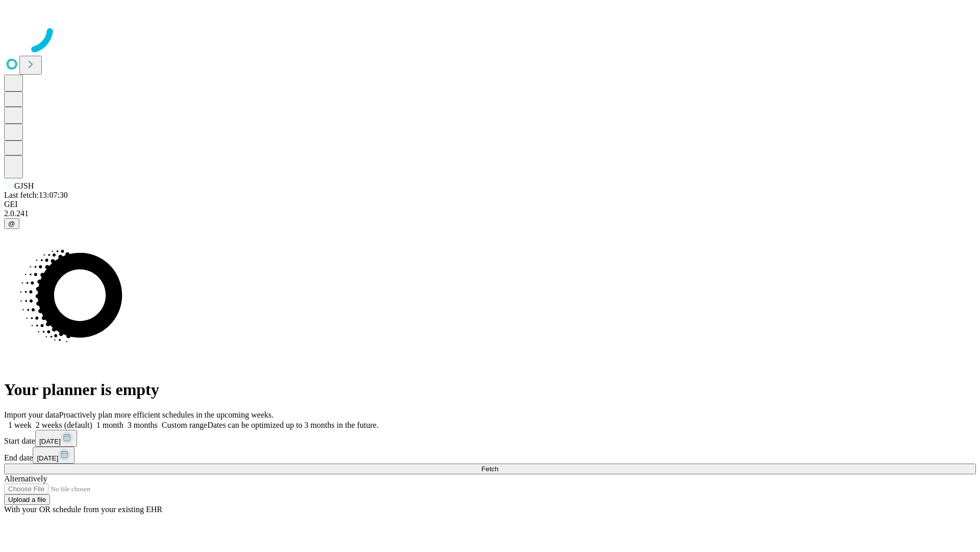 This screenshot has height=552, width=980. Describe the element at coordinates (490, 213) in the screenshot. I see `div: 2.0.241` at that location.